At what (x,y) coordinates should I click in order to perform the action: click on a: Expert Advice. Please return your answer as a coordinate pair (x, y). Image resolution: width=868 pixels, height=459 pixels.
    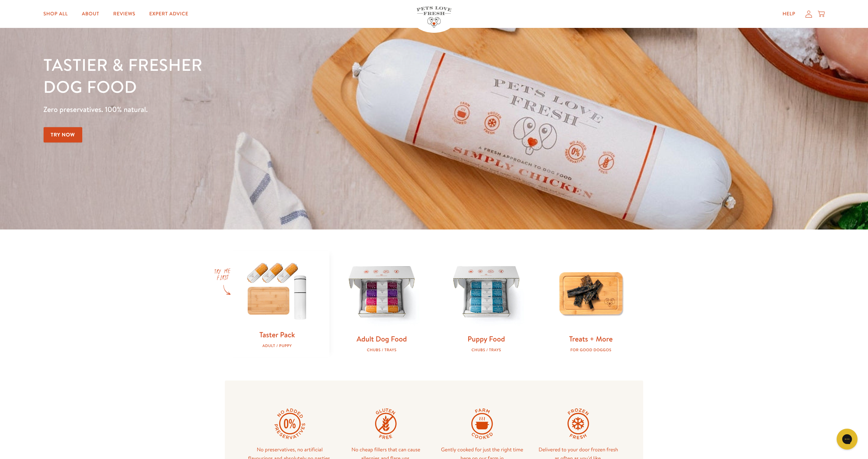
    Looking at the image, I should click on (169, 14).